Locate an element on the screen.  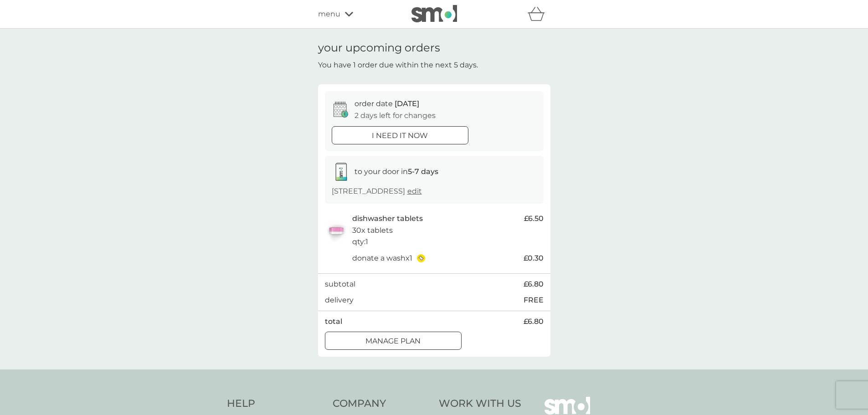
span: edit is located at coordinates (415, 191).